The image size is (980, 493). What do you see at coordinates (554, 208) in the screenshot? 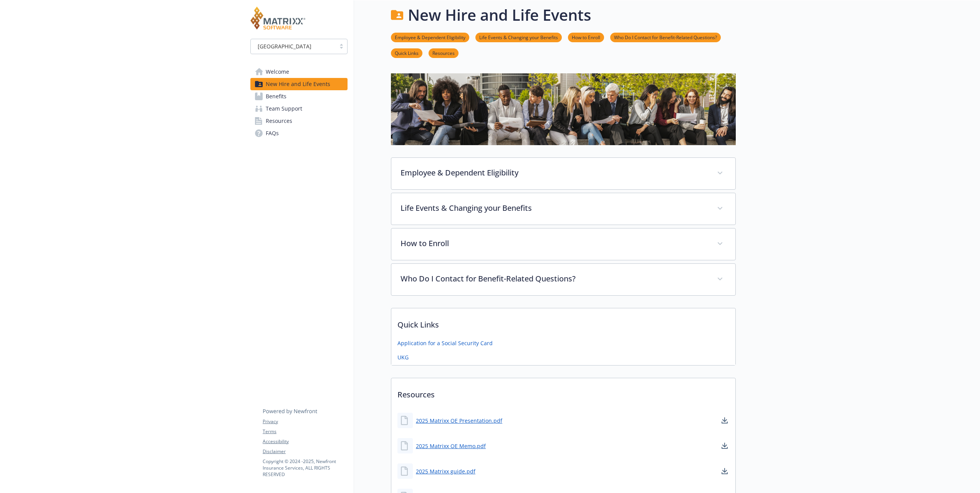
I see `p: Life Events & Changing your Benefits` at bounding box center [554, 208].